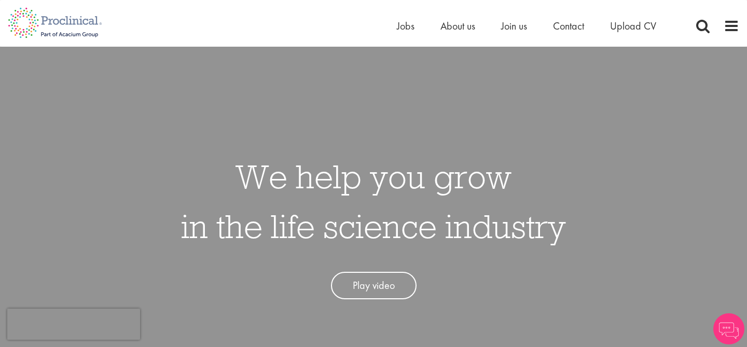  What do you see at coordinates (514, 26) in the screenshot?
I see `a: Join us` at bounding box center [514, 26].